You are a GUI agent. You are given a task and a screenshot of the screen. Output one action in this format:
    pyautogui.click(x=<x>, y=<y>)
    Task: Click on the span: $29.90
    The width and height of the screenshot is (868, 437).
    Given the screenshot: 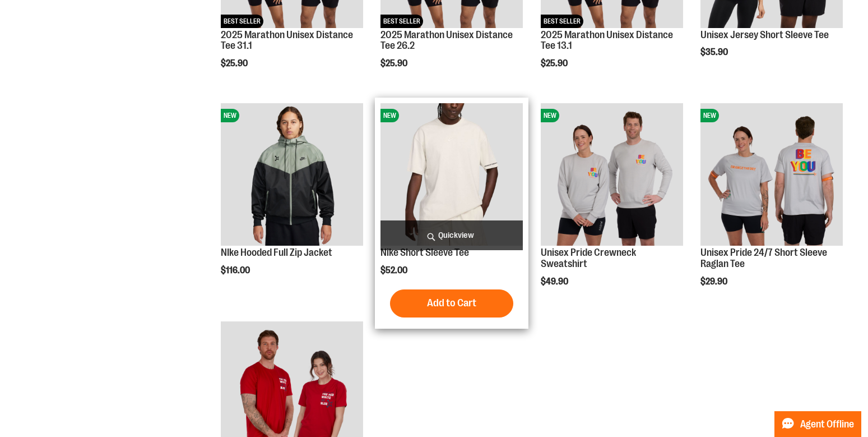 What is the action you would take?
    pyautogui.click(x=714, y=282)
    